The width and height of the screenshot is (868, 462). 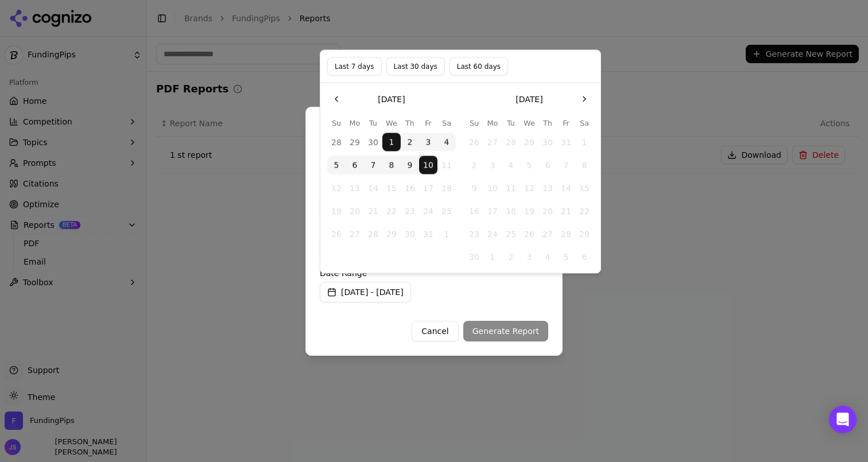 I want to click on button: Monday, October 6th, 2025, selected, so click(x=355, y=165).